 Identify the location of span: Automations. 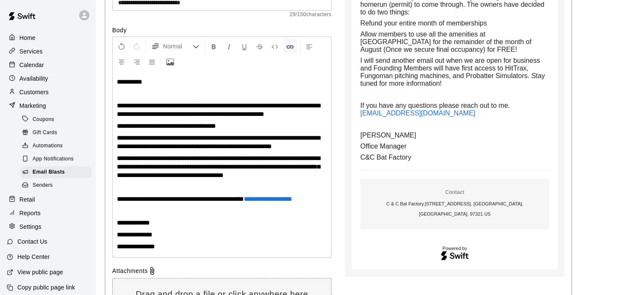
(48, 146).